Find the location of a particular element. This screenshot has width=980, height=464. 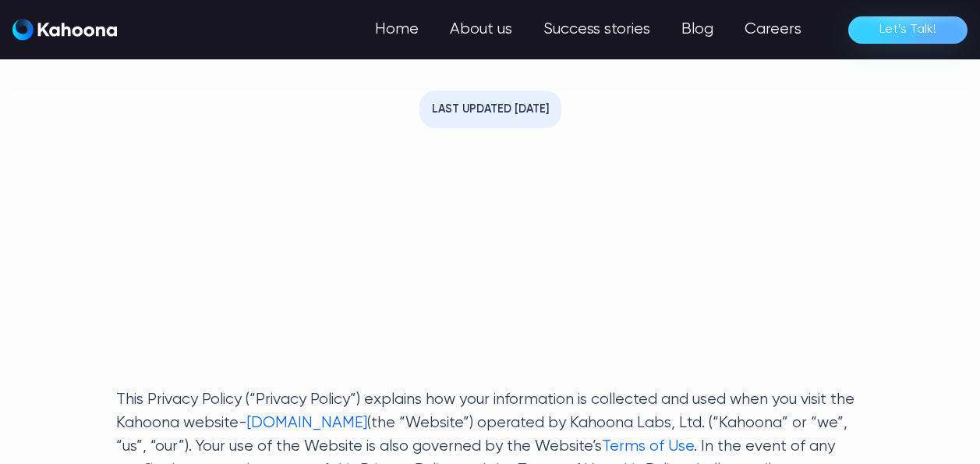

a: Terms of Use is located at coordinates (648, 445).